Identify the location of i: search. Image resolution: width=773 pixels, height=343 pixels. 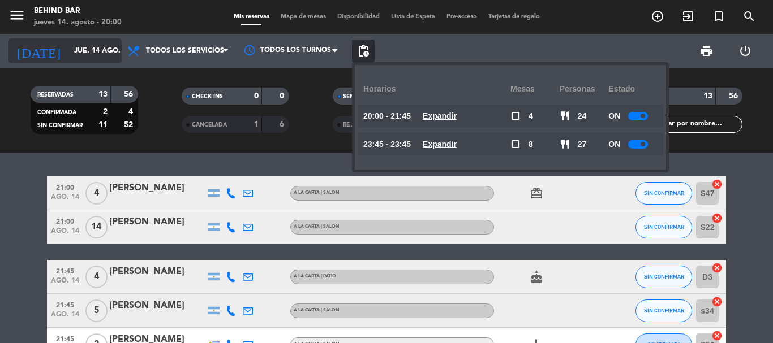
(749, 16).